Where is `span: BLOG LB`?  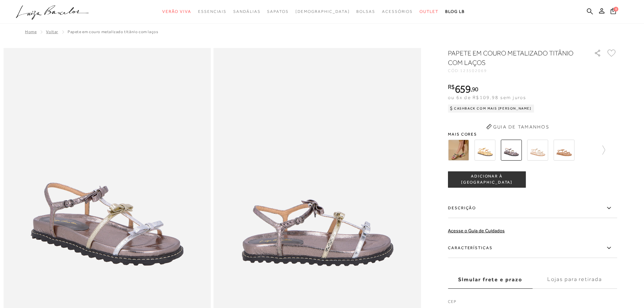
span: BLOG LB is located at coordinates (455, 12).